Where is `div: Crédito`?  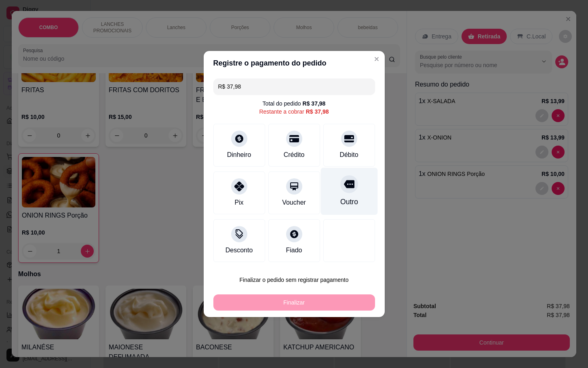
div: Crédito is located at coordinates (294, 154).